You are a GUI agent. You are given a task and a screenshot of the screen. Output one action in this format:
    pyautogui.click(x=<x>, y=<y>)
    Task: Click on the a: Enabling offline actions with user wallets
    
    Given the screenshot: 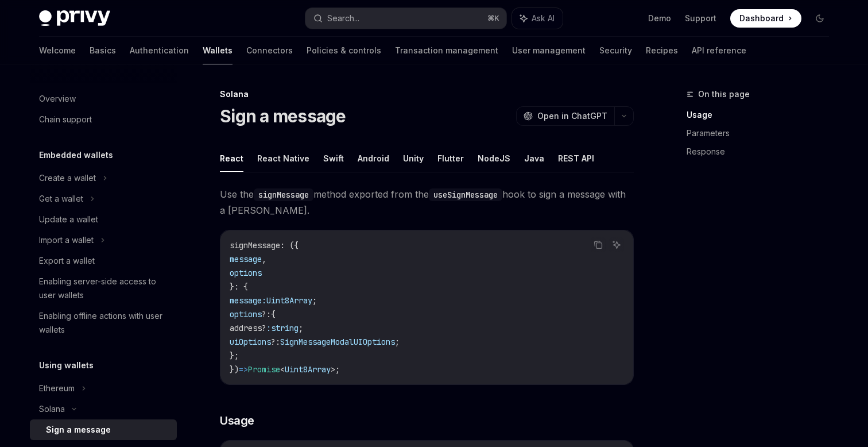 What is the action you would take?
    pyautogui.click(x=104, y=323)
    